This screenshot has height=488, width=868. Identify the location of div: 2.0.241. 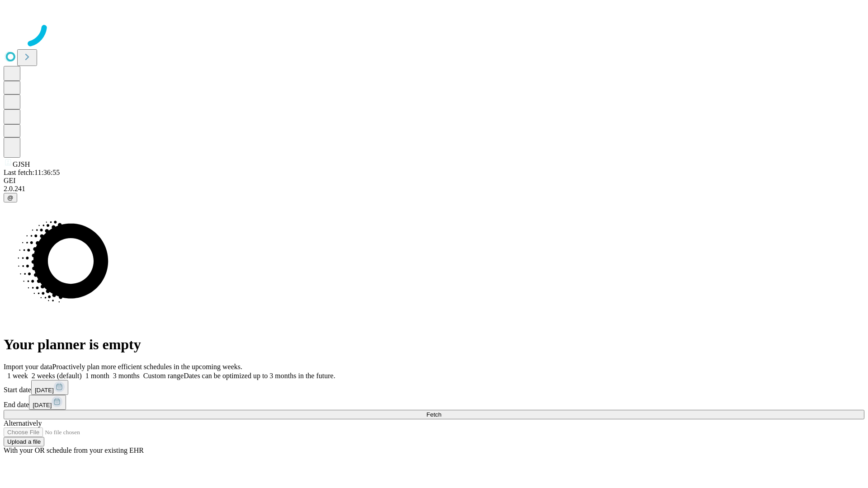
(434, 189).